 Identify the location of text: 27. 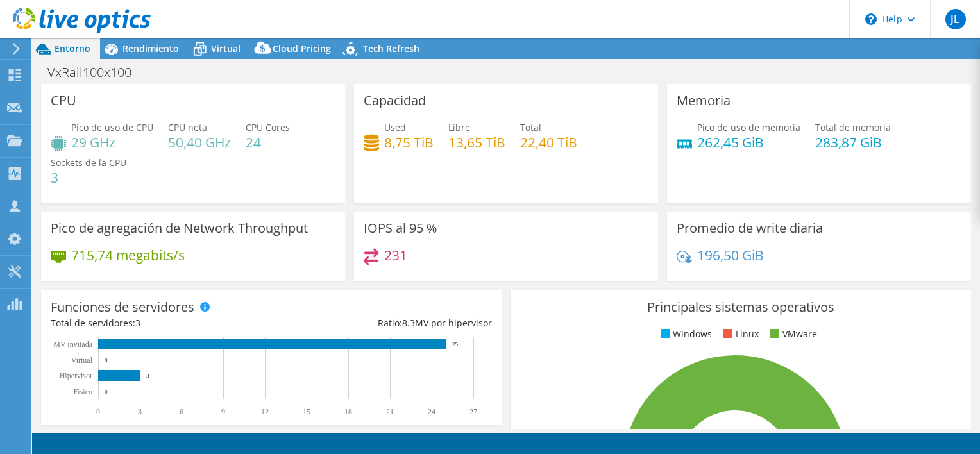
(473, 412).